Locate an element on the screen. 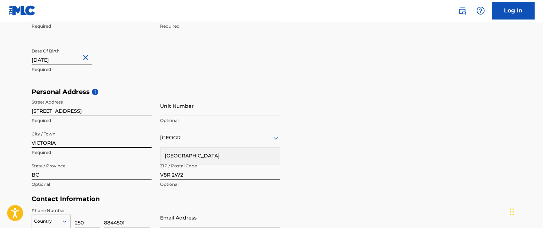 This screenshot has height=228, width=543. a: Log In is located at coordinates (514, 11).